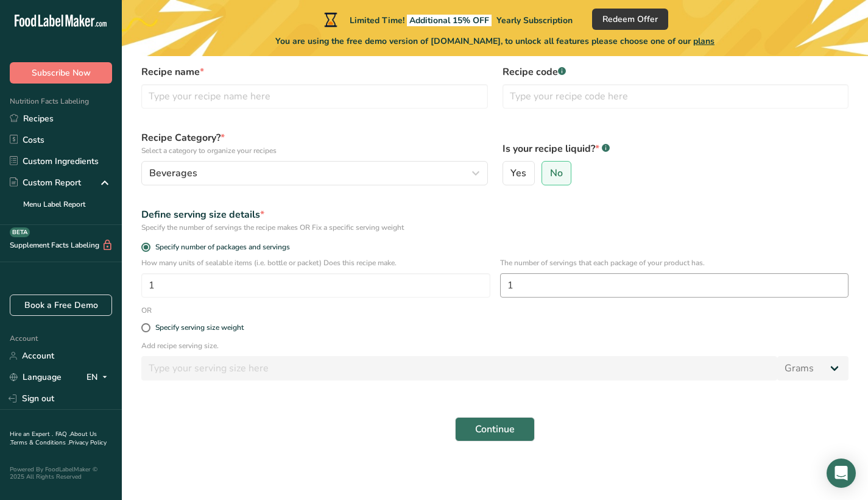 The image size is (868, 500). What do you see at coordinates (61, 305) in the screenshot?
I see `a: Book a Free Demo` at bounding box center [61, 305].